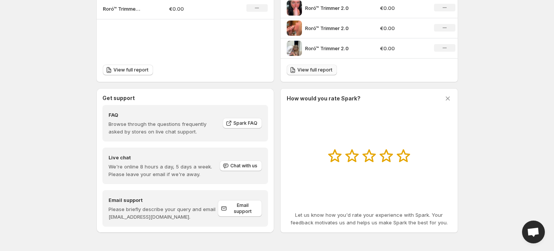  I want to click on a: Open chat, so click(534, 232).